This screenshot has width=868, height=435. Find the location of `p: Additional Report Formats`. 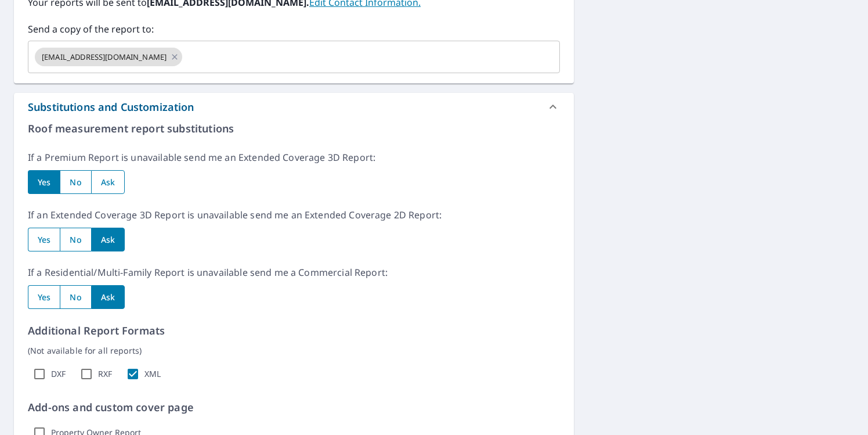

p: Additional Report Formats is located at coordinates (293, 330).